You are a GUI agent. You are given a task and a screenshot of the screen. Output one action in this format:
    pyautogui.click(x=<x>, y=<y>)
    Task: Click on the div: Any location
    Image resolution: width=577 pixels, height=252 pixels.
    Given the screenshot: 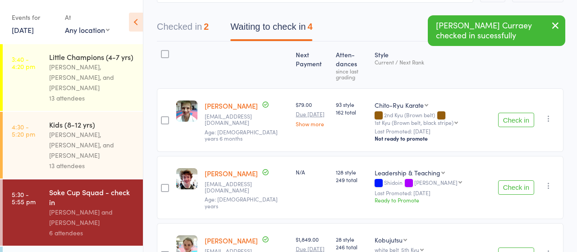 What is the action you would take?
    pyautogui.click(x=87, y=30)
    